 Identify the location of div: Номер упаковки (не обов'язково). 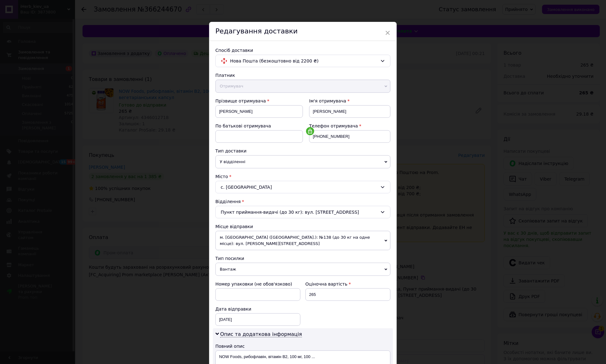
(258, 284).